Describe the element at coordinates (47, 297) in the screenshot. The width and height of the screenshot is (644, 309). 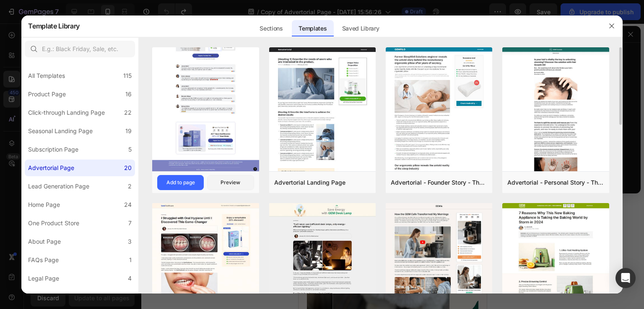
I see `div: Contact Page` at that location.